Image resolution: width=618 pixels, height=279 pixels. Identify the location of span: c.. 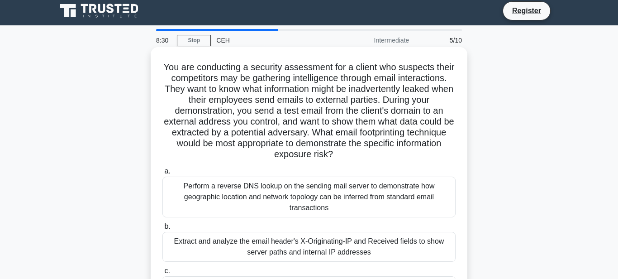
(167, 270).